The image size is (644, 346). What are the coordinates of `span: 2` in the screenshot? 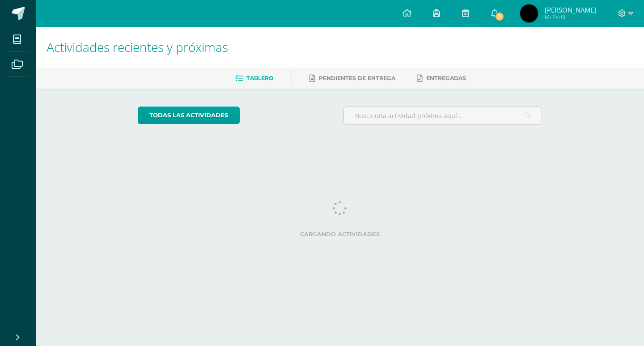 It's located at (499, 17).